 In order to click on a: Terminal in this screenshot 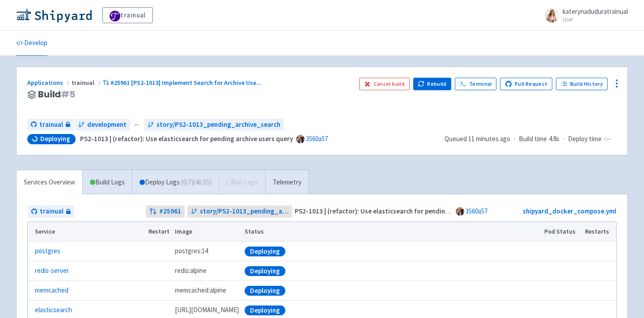, I will do `click(475, 84)`.